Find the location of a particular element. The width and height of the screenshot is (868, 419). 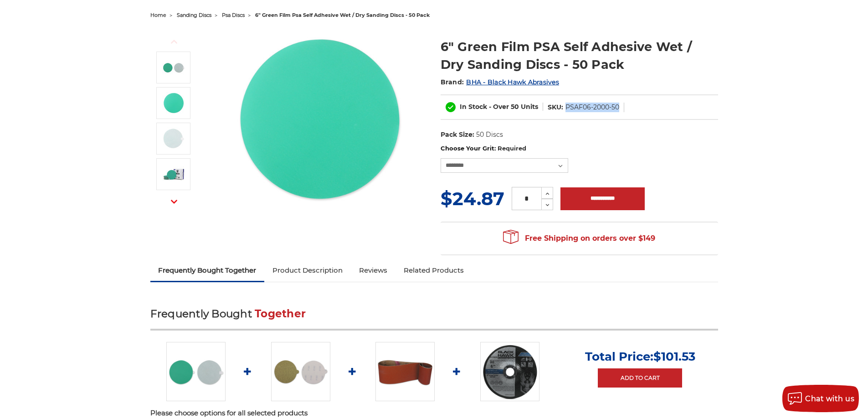

img: 2000 grit sandpaper disc, 6 inches, with fast cutting aluminum oxide on waterproof green polyeste... is located at coordinates (174, 103).